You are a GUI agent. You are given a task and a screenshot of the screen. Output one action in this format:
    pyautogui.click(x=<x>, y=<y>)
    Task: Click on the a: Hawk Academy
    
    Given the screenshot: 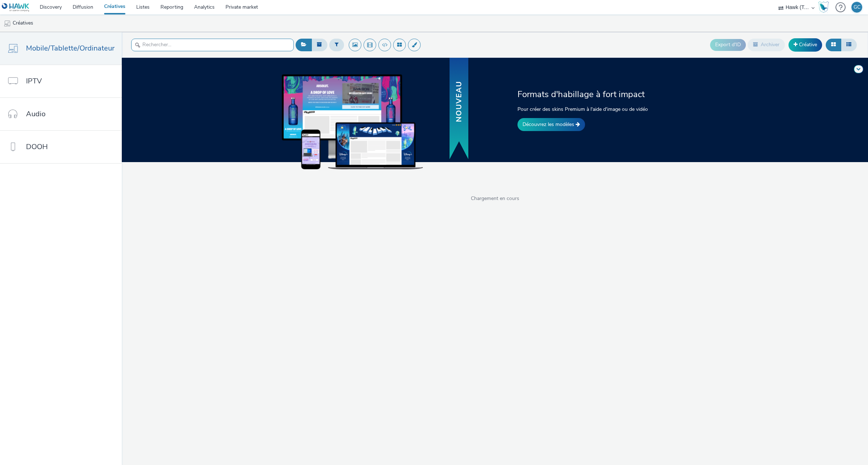 What is the action you would take?
    pyautogui.click(x=825, y=7)
    